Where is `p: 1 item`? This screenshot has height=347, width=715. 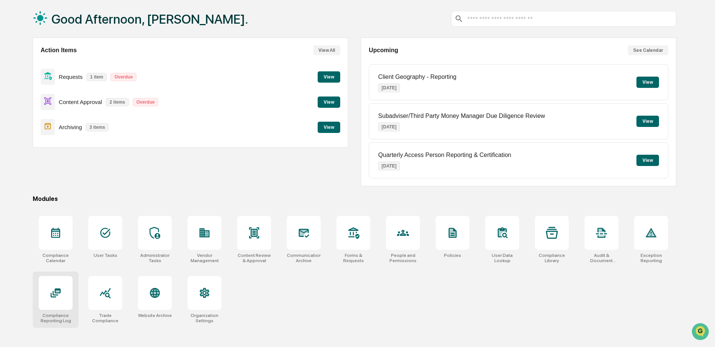 p: 1 item is located at coordinates (97, 77).